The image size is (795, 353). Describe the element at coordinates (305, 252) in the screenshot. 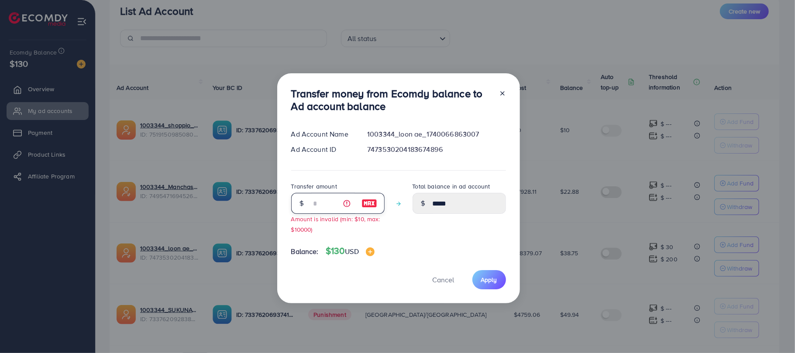

I see `span: Balance:` at that location.